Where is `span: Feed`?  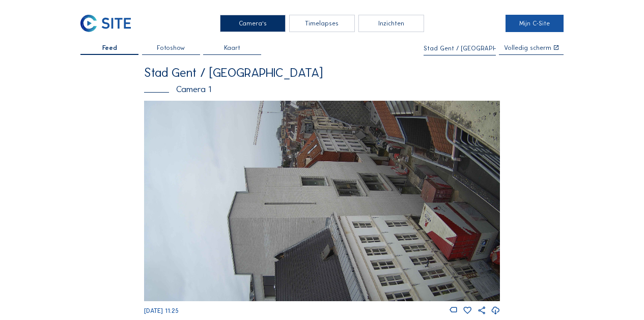 span: Feed is located at coordinates (109, 48).